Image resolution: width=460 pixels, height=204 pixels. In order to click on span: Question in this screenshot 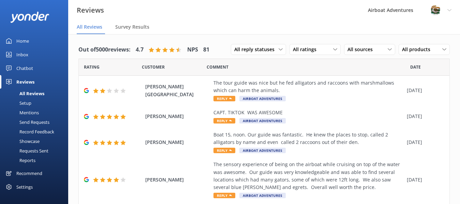, I will do `click(218, 67)`.